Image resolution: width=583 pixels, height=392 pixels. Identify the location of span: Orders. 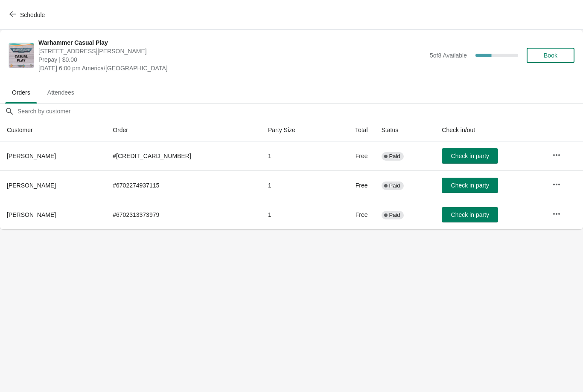
(21, 93).